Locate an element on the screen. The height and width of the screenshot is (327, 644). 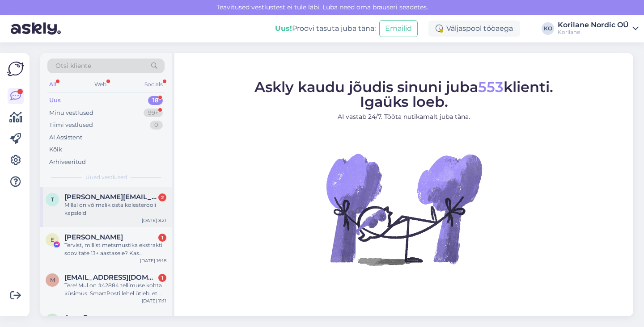
img: Askly Logo is located at coordinates (15, 69).